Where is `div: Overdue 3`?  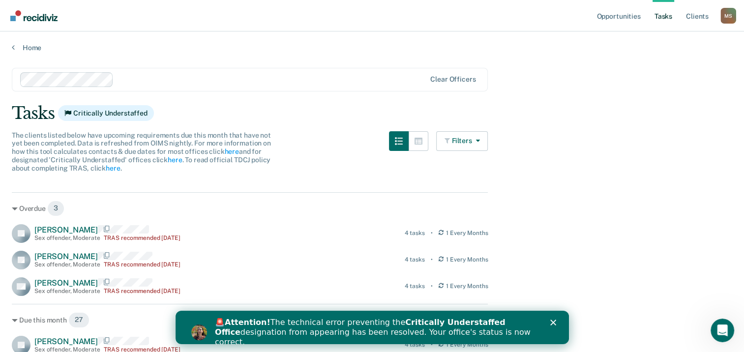
div: Overdue 3 is located at coordinates (250, 208).